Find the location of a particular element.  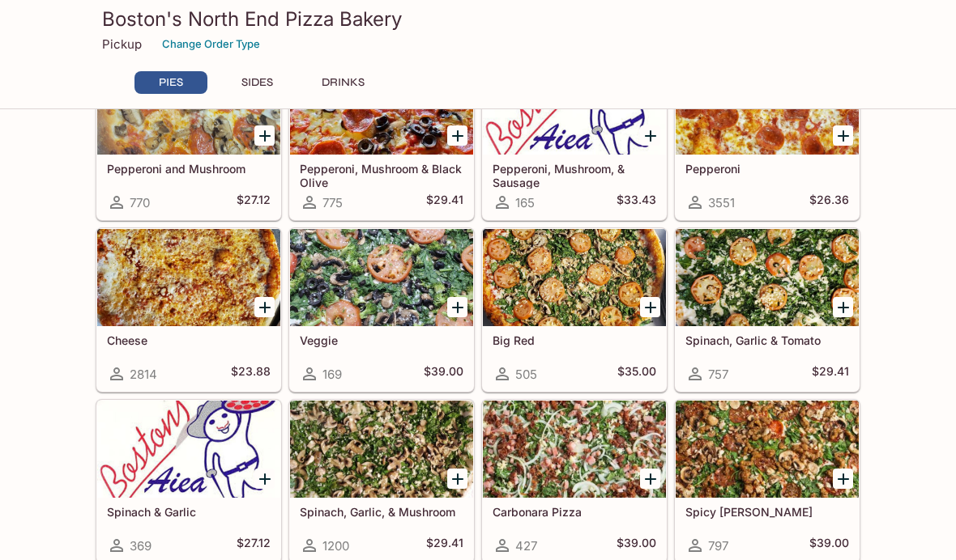

p: Pickup is located at coordinates (121, 44).